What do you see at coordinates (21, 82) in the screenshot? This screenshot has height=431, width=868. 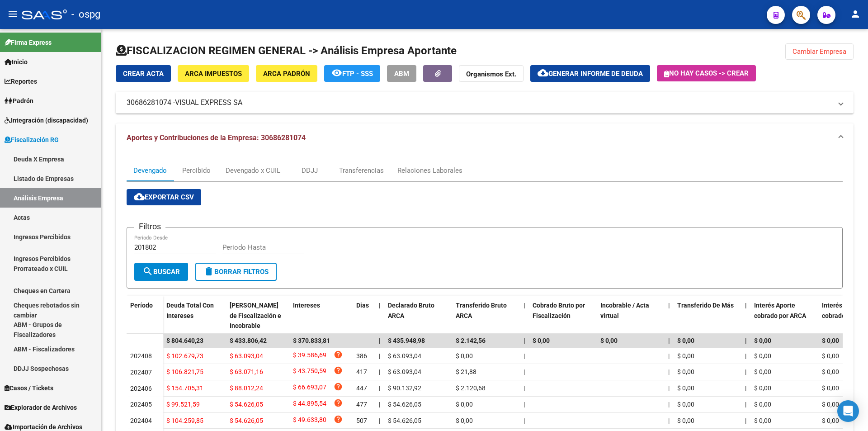 I see `span: Reportes` at bounding box center [21, 82].